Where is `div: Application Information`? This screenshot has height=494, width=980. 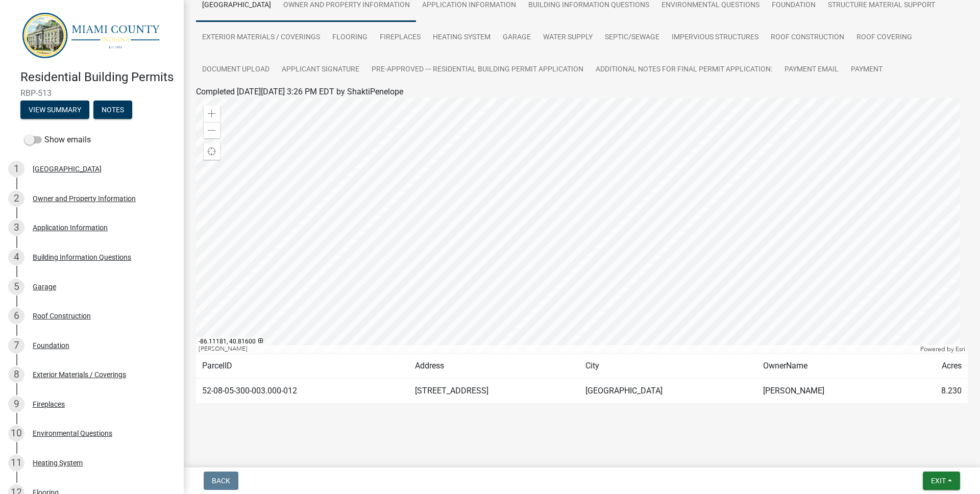 div: Application Information is located at coordinates (70, 227).